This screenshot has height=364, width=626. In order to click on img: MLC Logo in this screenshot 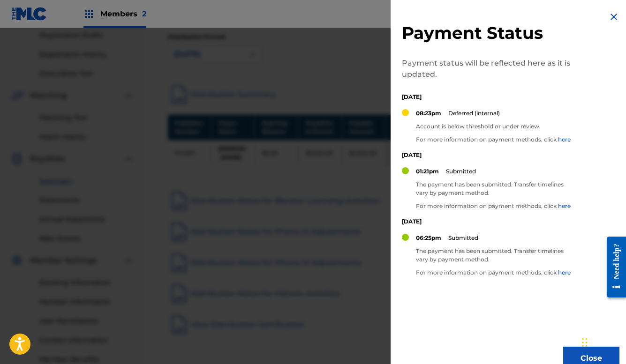, I will do `click(29, 13)`.